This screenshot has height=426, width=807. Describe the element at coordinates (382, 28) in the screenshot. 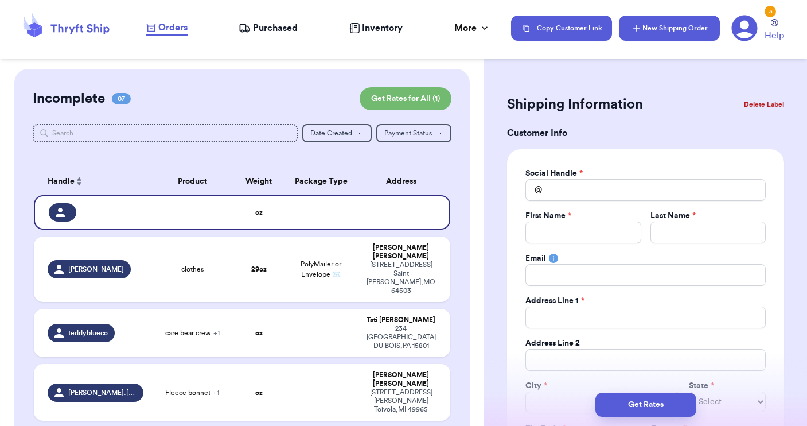

I see `span: Inventory` at that location.